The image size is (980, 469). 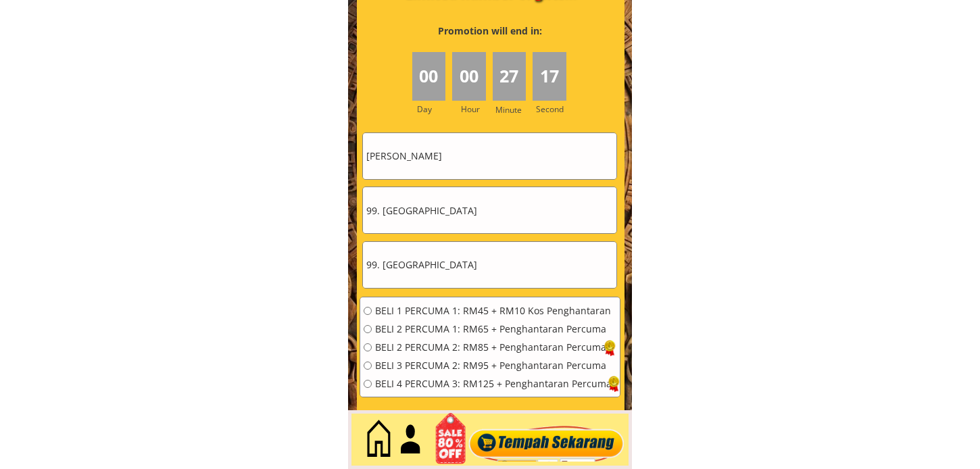 I want to click on input: Telefon, so click(x=490, y=210).